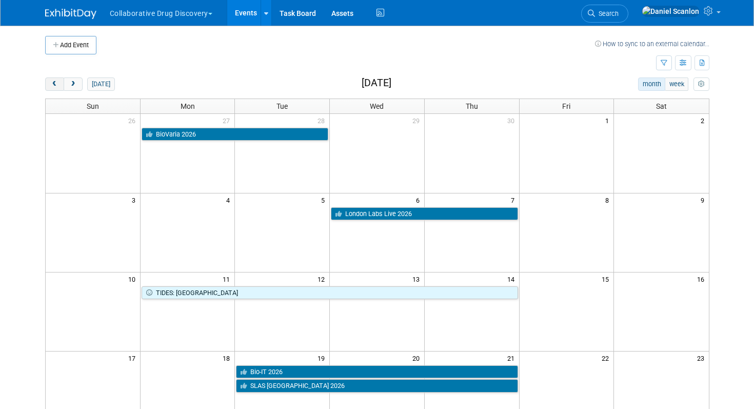 Image resolution: width=754 pixels, height=409 pixels. Describe the element at coordinates (230, 200) in the screenshot. I see `span: 4` at that location.